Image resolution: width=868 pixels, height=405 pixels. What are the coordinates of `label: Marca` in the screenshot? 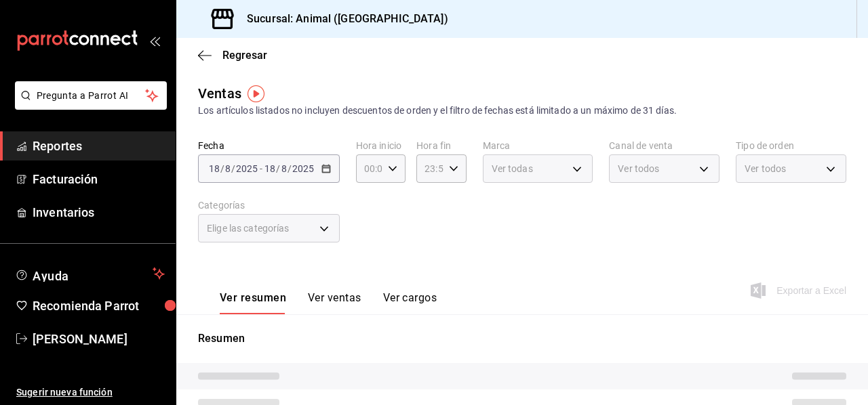 It's located at (538, 146).